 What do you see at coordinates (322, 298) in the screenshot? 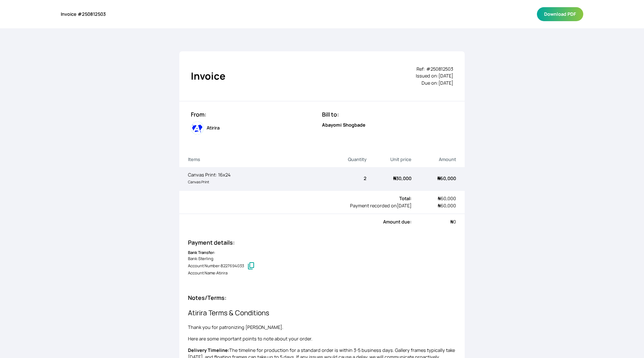
I see `h3: Notes/Terms:` at bounding box center [322, 298].